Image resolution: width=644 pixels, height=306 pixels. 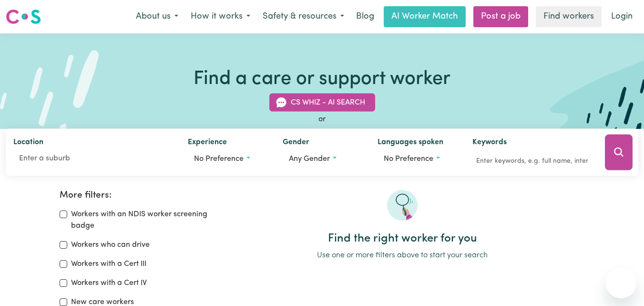 I want to click on button: Safety & resources, so click(x=303, y=17).